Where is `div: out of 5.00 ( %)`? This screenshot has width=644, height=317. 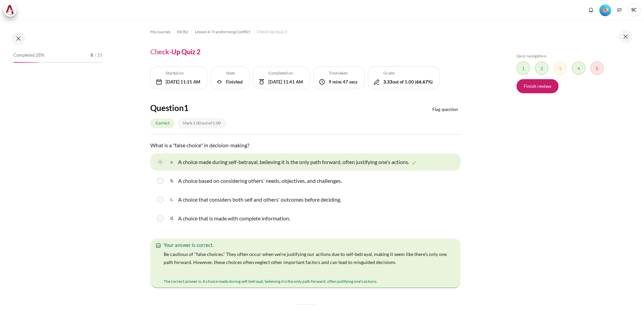 div: out of 5.00 ( %) is located at coordinates (408, 82).